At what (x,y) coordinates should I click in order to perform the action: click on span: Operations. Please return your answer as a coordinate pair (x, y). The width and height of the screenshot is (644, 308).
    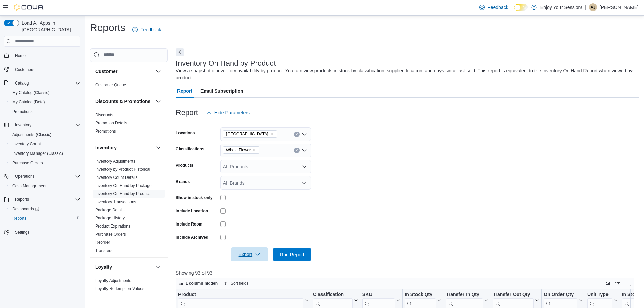
    Looking at the image, I should click on (47, 177).